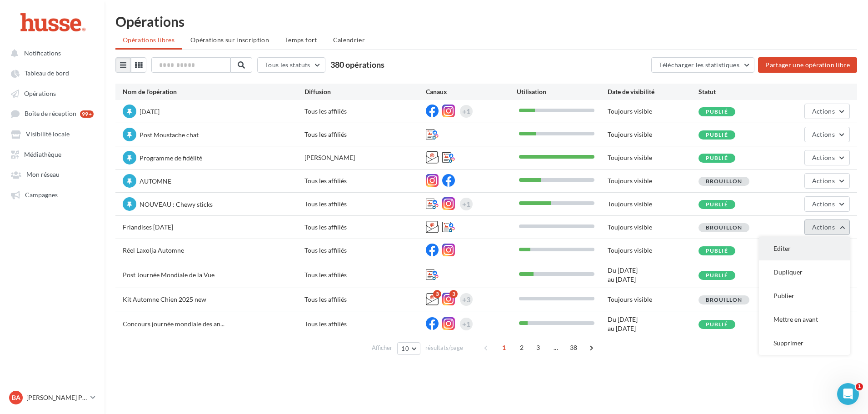 The height and width of the screenshot is (414, 868). I want to click on button: 10, so click(409, 348).